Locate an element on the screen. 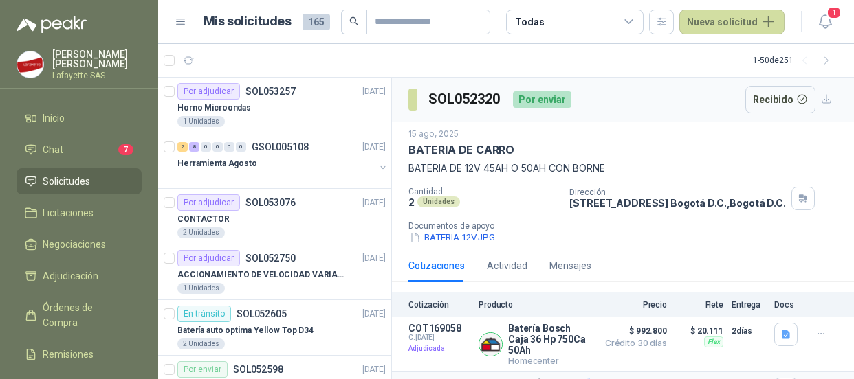  img: Logo peakr is located at coordinates (52, 25).